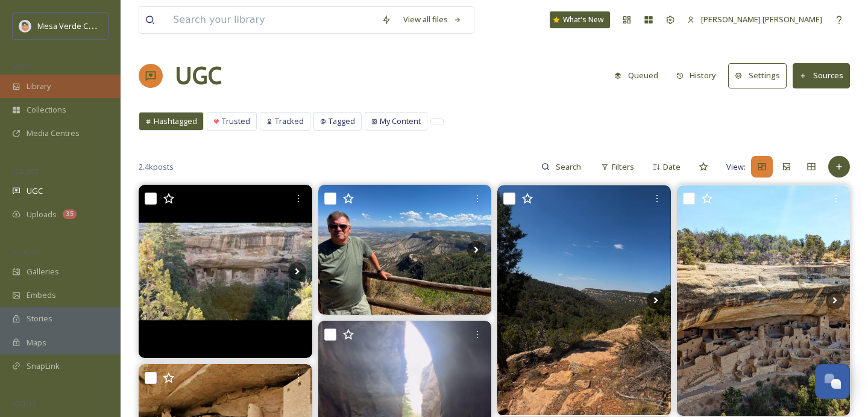  Describe the element at coordinates (400, 121) in the screenshot. I see `span: My Content` at that location.